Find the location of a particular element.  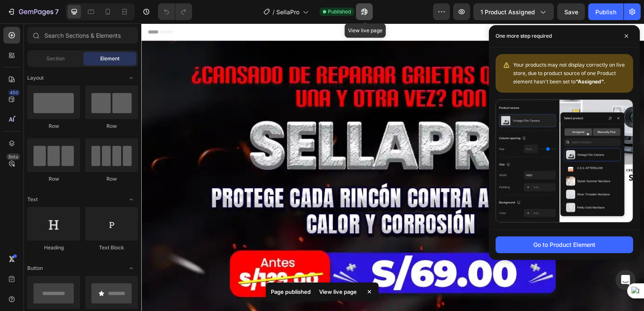

div: Beta is located at coordinates (13, 157).